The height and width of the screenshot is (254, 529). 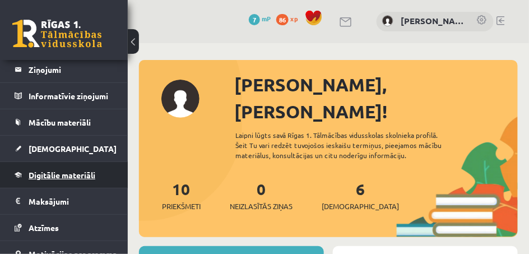 I want to click on a: 0Neizlasītās ziņas, so click(x=261, y=195).